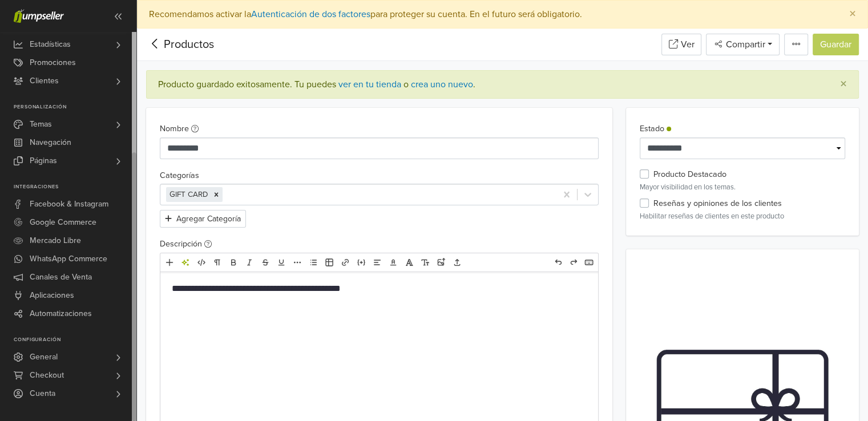  Describe the element at coordinates (489, 85) in the screenshot. I see `div: Producto guardado exitosamente. .` at that location.